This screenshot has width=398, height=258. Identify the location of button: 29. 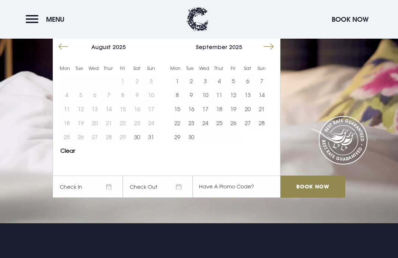
(177, 137).